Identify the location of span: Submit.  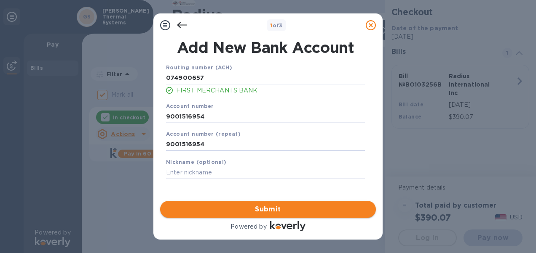
(268, 210).